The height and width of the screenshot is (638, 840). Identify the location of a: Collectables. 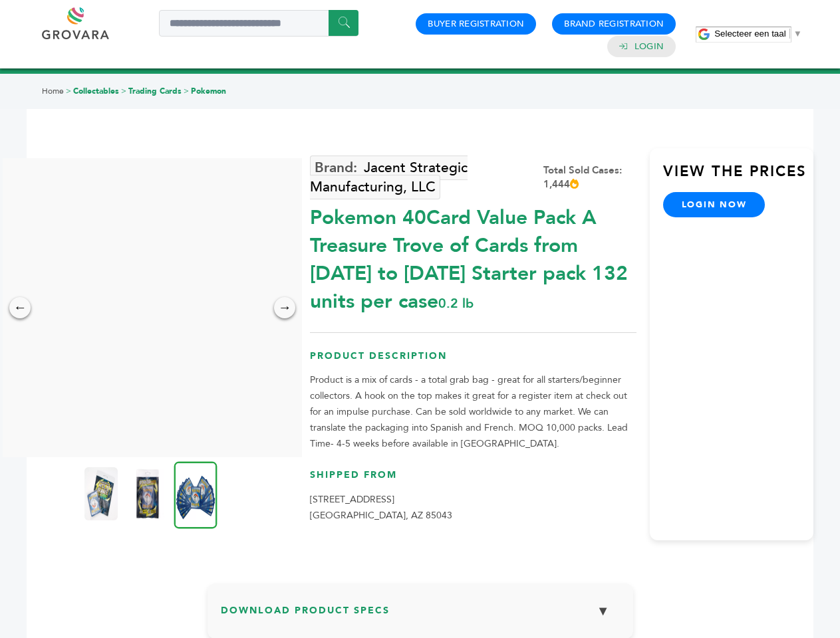
(96, 91).